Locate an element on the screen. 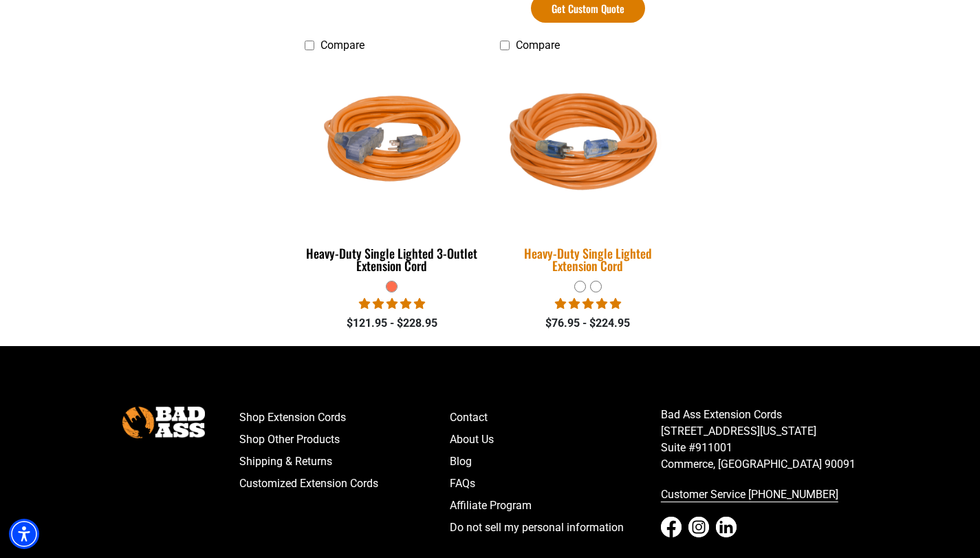 This screenshot has height=558, width=980. a: Shop Other Products is located at coordinates (345, 439).